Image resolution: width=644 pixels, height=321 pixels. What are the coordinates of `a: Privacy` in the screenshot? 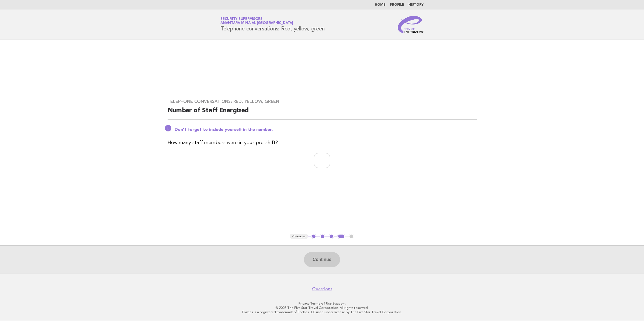 It's located at (304, 303).